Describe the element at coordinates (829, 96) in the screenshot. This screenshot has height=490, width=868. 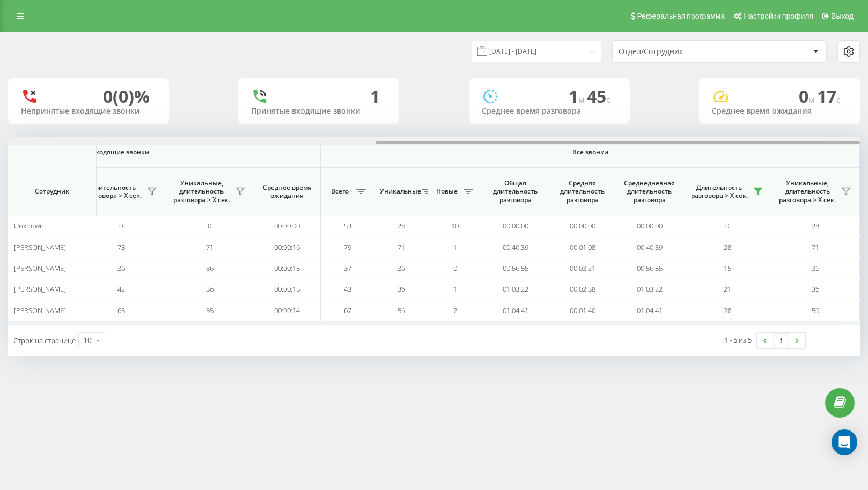
I see `span: 17` at that location.